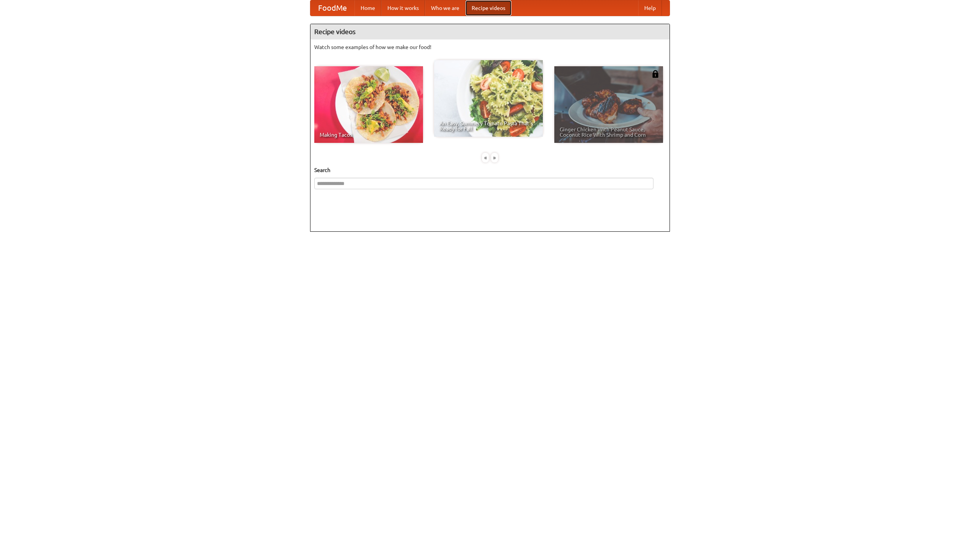 This screenshot has width=980, height=542. Describe the element at coordinates (656, 74) in the screenshot. I see `img: 483408.png` at that location.